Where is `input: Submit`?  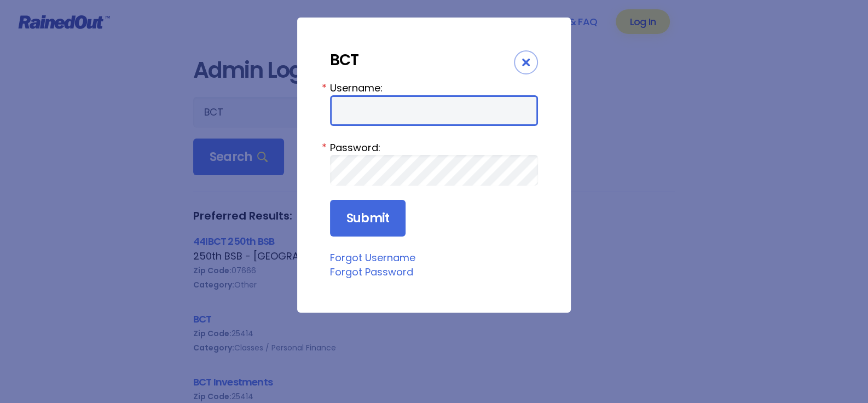 input: Submit is located at coordinates (368, 219).